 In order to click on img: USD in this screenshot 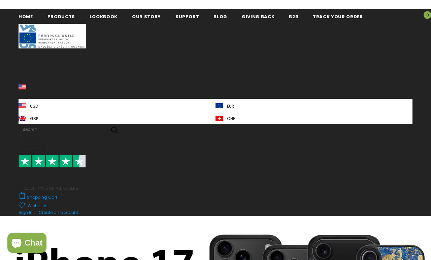, I will do `click(22, 87)`.